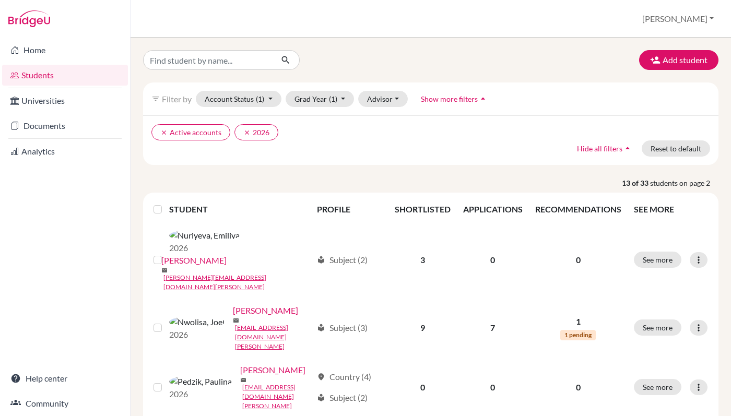 The height and width of the screenshot is (416, 731). I want to click on a: Home, so click(65, 50).